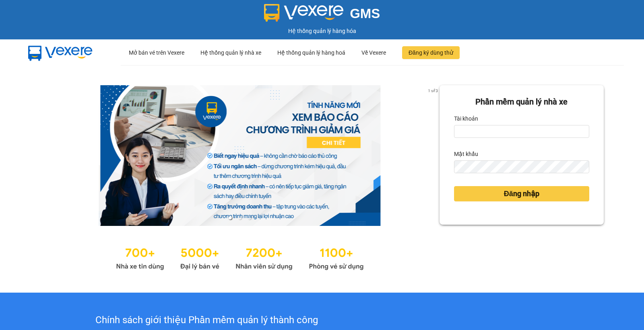 This screenshot has width=644, height=330. What do you see at coordinates (231, 53) in the screenshot?
I see `div: Hệ thống quản lý nhà xe` at bounding box center [231, 53].